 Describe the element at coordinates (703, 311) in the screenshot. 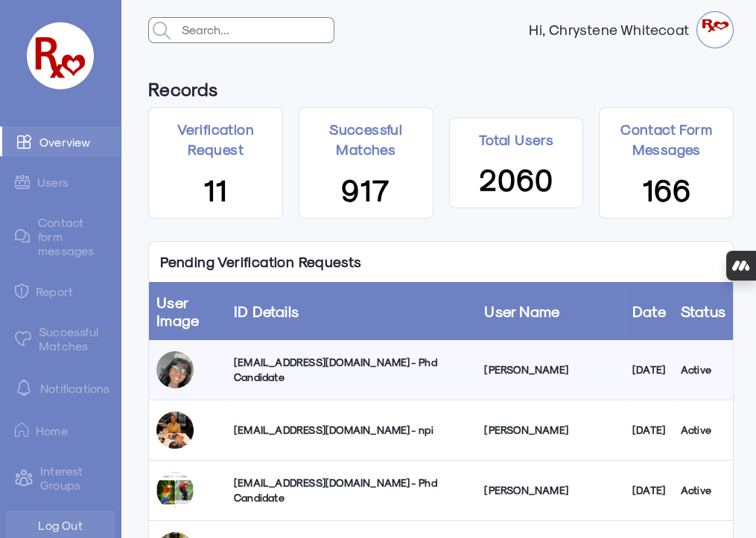

I see `a: Status` at that location.